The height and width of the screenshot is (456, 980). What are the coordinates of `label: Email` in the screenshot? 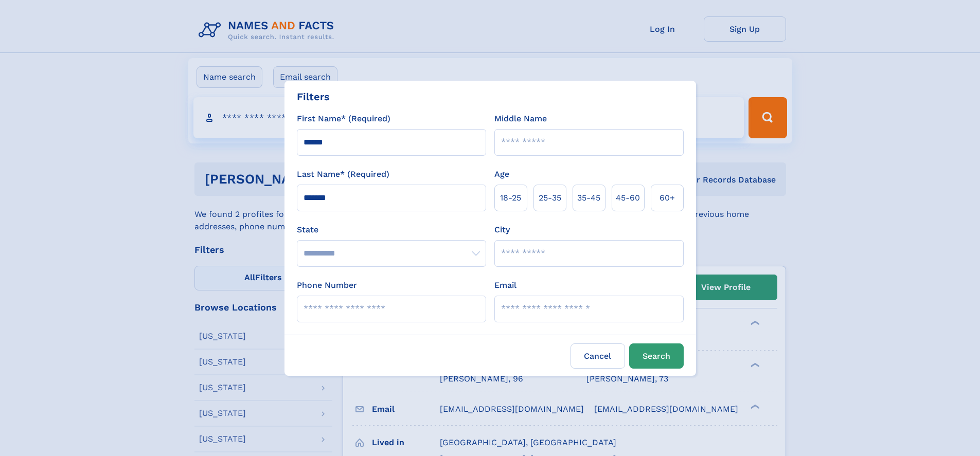 It's located at (505, 285).